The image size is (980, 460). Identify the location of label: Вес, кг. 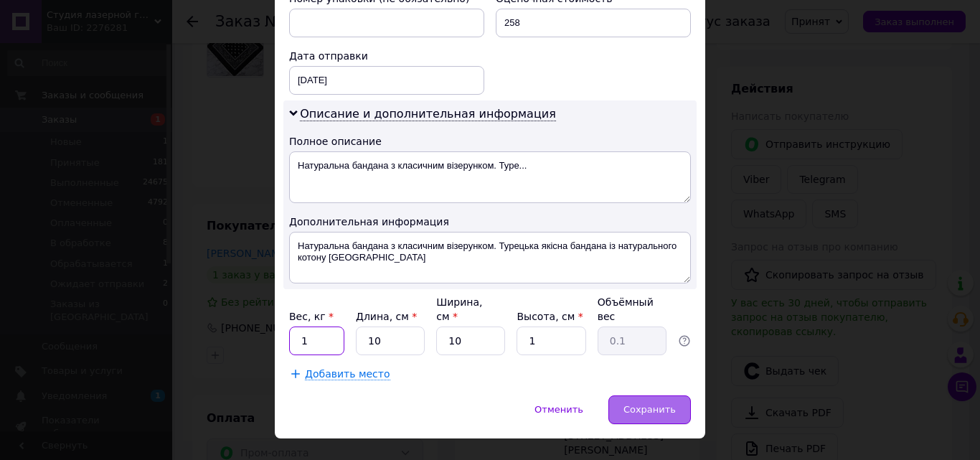
(312, 316).